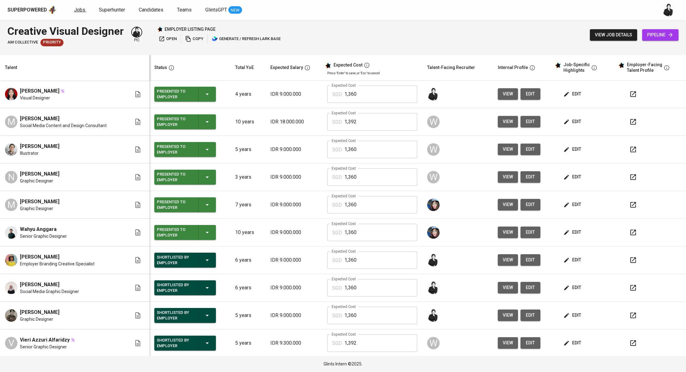  Describe the element at coordinates (613, 35) in the screenshot. I see `button: view job details` at that location.